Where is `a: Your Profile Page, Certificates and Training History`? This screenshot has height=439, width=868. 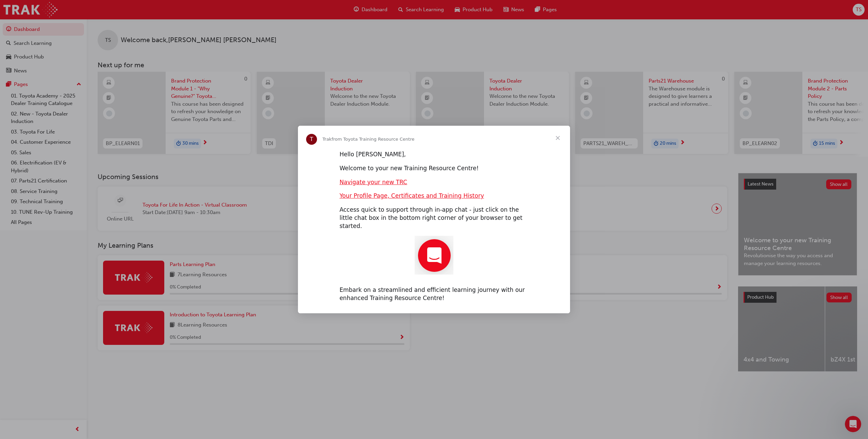
a: Your Profile Page, Certificates and Training History is located at coordinates (411, 196).